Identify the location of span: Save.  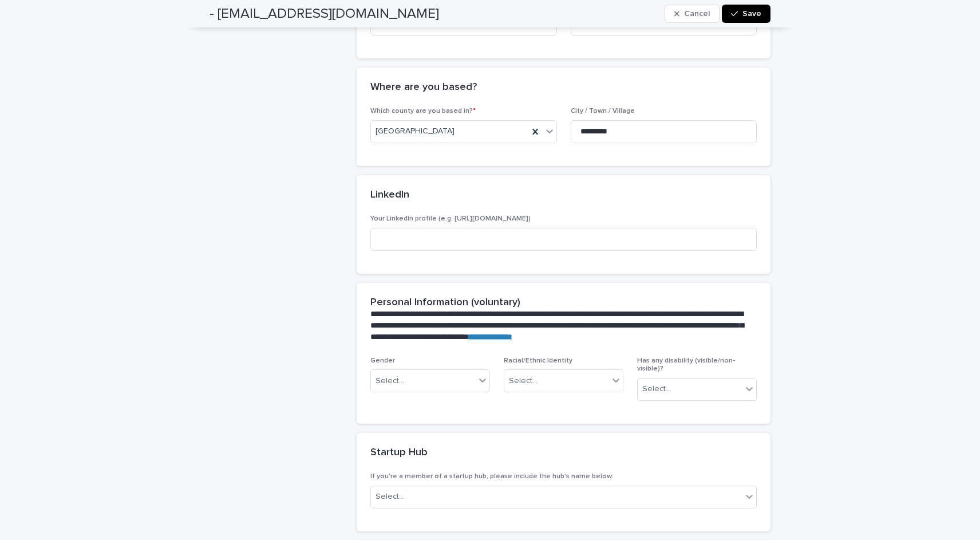
(751, 14).